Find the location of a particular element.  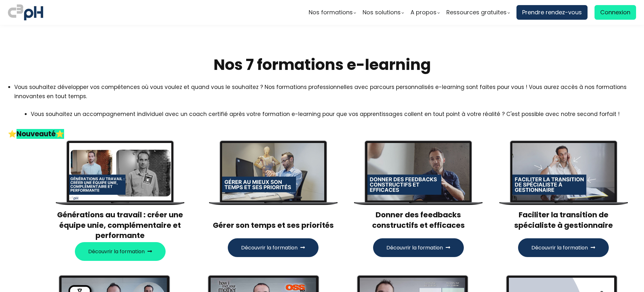

span: Connexion is located at coordinates (615, 12).